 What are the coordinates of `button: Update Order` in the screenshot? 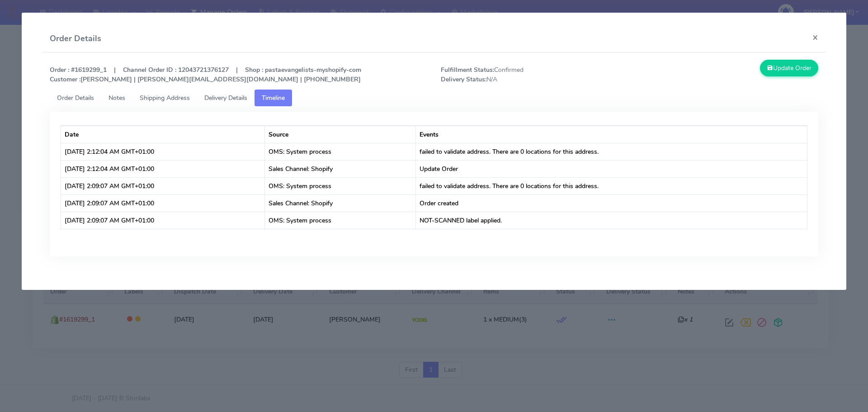 It's located at (790, 68).